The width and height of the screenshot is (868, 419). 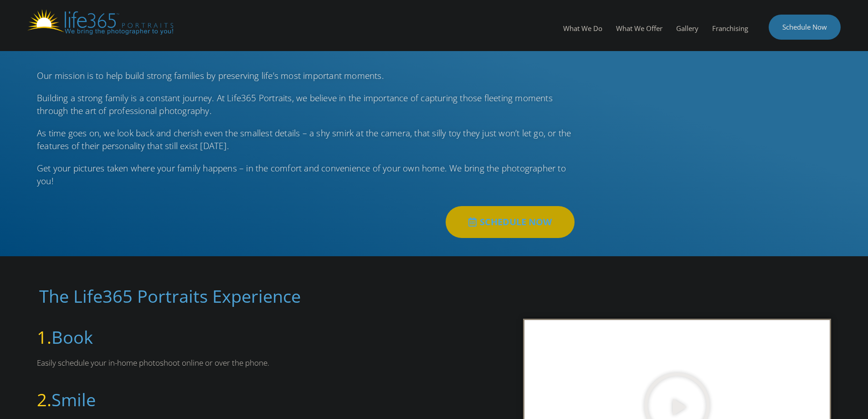 What do you see at coordinates (266, 363) in the screenshot?
I see `p: Easily schedule your in-home photoshoot online or over the phone.` at bounding box center [266, 363].